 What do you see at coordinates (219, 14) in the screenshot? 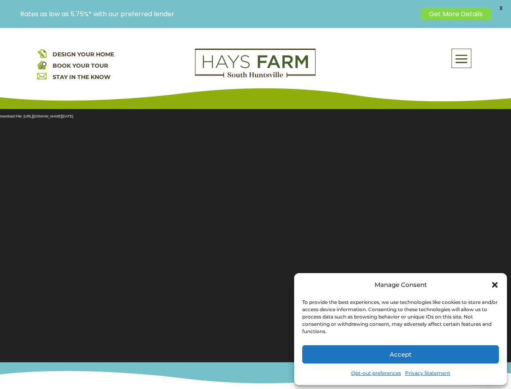
I see `p: Rates as low as 5.75%* with our preferred lender` at bounding box center [219, 14].